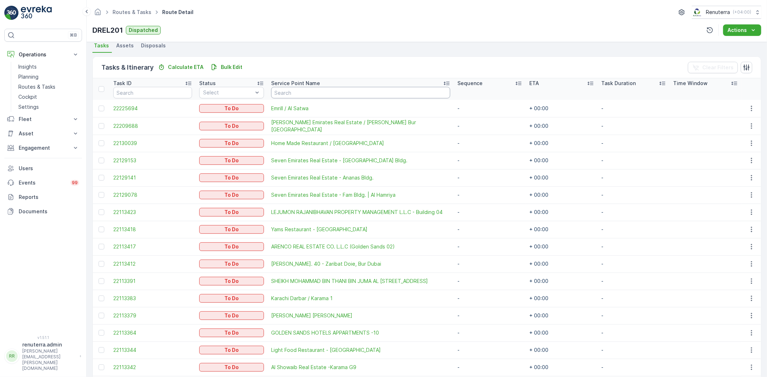 Image resolution: width=767 pixels, height=377 pixels. What do you see at coordinates (28, 77) in the screenshot?
I see `p: Planning` at bounding box center [28, 77].